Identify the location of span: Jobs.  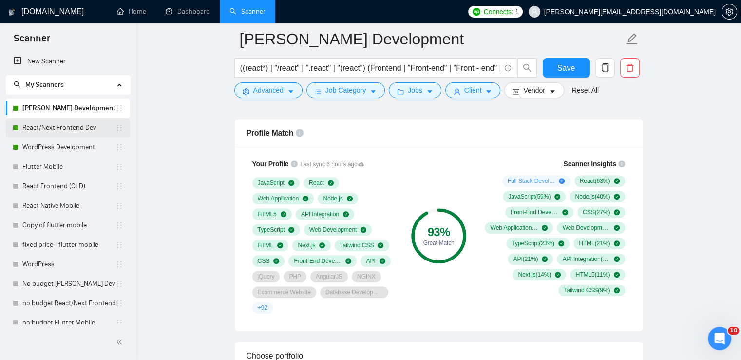
(415, 90).